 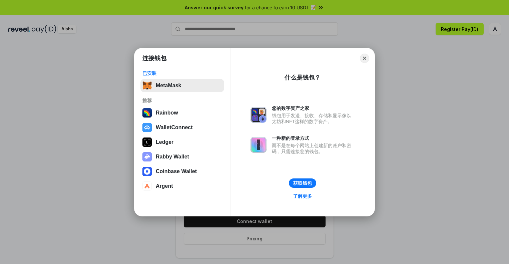 What do you see at coordinates (167, 113) in the screenshot?
I see `div: Rainbow` at bounding box center [167, 113].